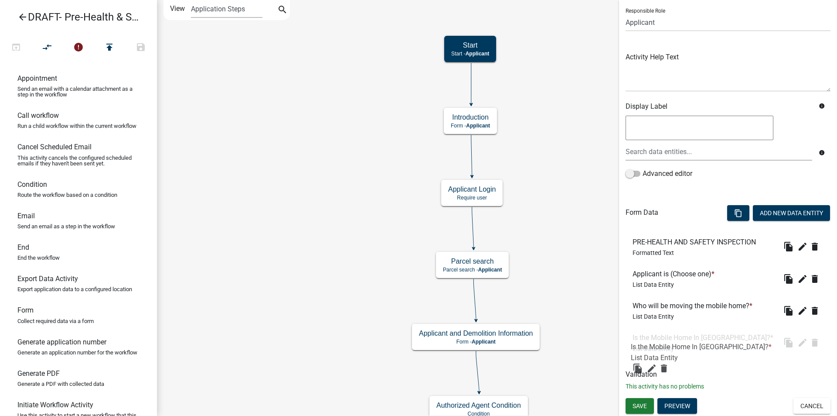 The height and width of the screenshot is (416, 837). Describe the element at coordinates (78, 48) in the screenshot. I see `button: 3 problems in this workflow` at that location.